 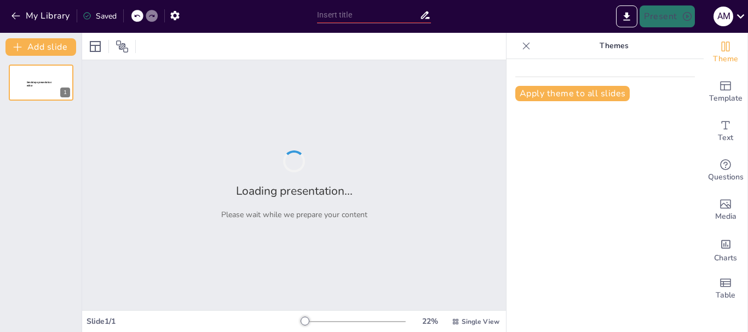 I want to click on span: Single View, so click(x=480, y=322).